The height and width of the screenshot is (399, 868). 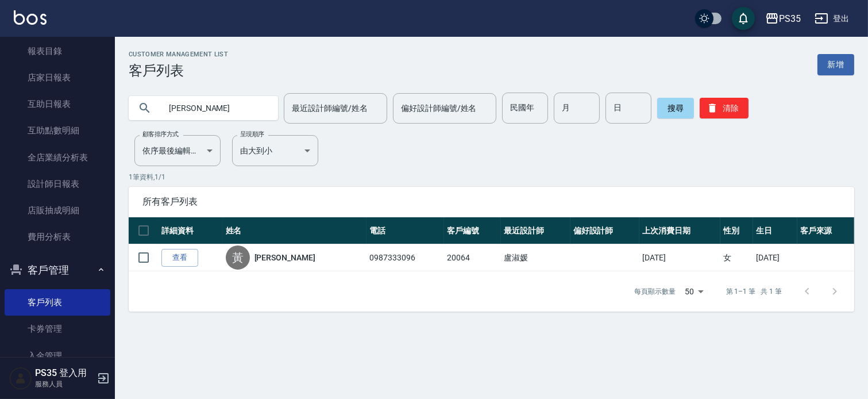 What do you see at coordinates (58, 237) in the screenshot?
I see `a: 費用分析表` at bounding box center [58, 237].